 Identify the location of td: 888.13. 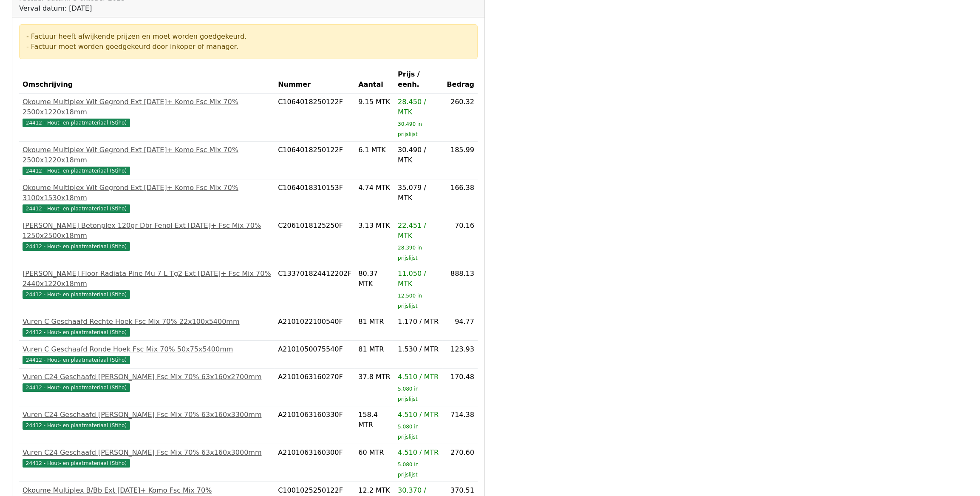
(460, 289).